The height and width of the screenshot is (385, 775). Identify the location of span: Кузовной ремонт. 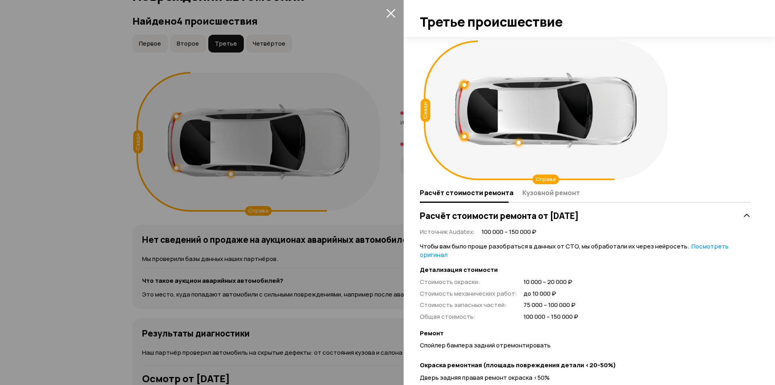
(551, 193).